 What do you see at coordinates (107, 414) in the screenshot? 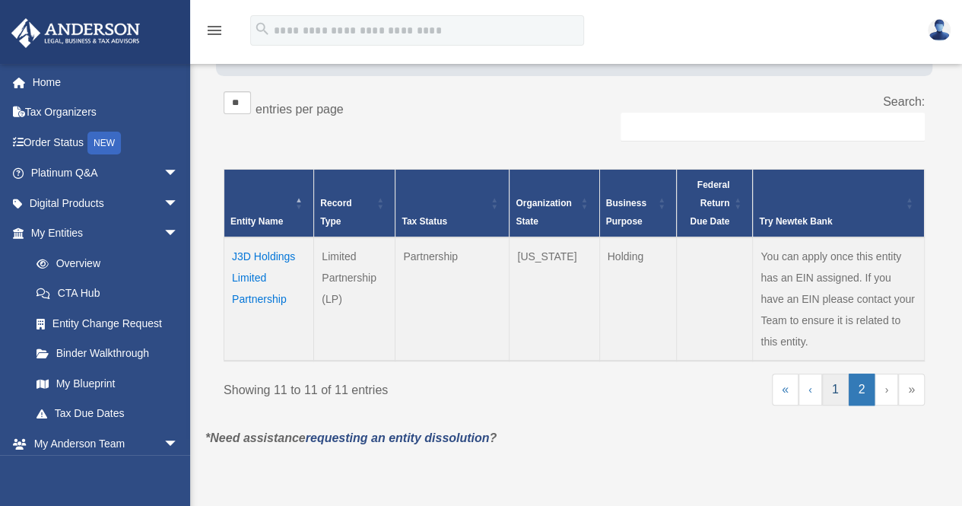
I see `a: Tax Due Dates` at bounding box center [107, 414].